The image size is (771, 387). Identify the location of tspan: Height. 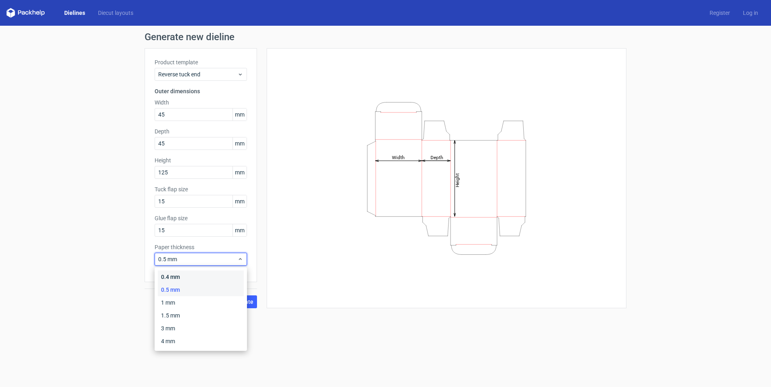
(458, 180).